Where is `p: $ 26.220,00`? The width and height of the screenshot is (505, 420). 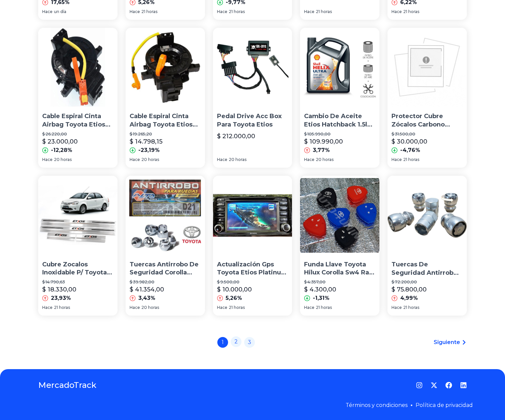
p: $ 26.220,00 is located at coordinates (78, 134).